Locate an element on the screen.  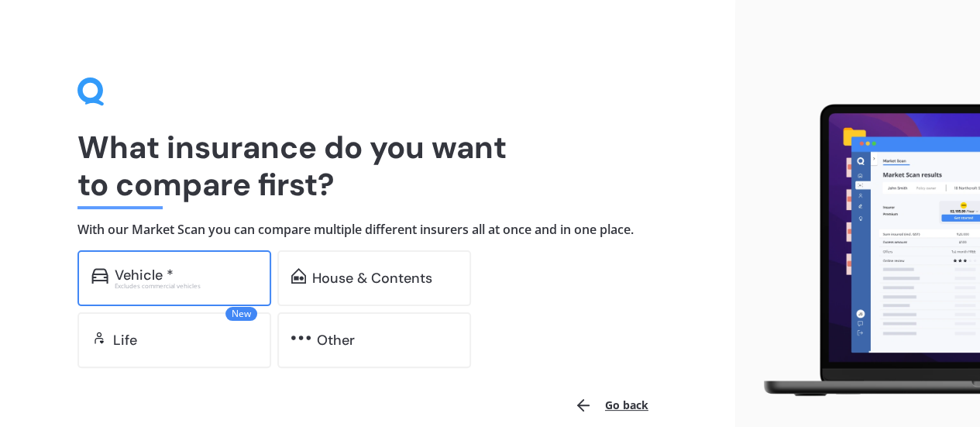
h4: With our Market Scan you can compare multiple different insurers all at once and in one place. is located at coordinates (367, 229).